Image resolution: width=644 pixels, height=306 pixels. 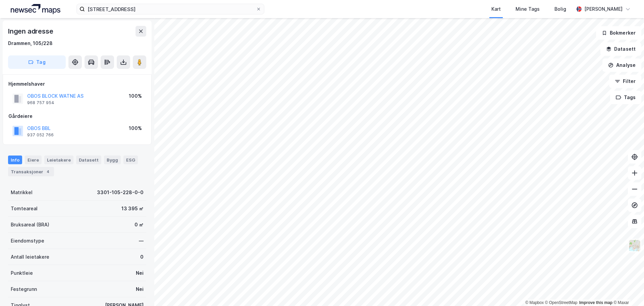 I want to click on div: Eiendomstype, so click(x=27, y=241).